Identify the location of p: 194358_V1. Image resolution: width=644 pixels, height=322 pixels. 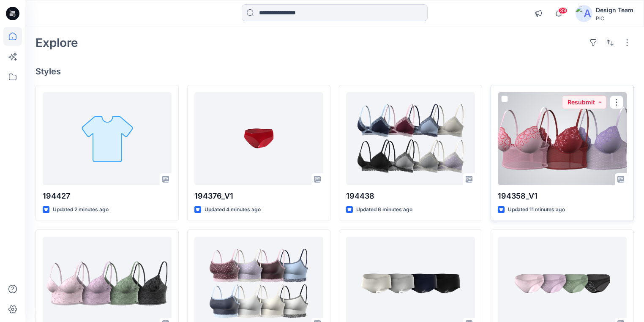
(562, 196).